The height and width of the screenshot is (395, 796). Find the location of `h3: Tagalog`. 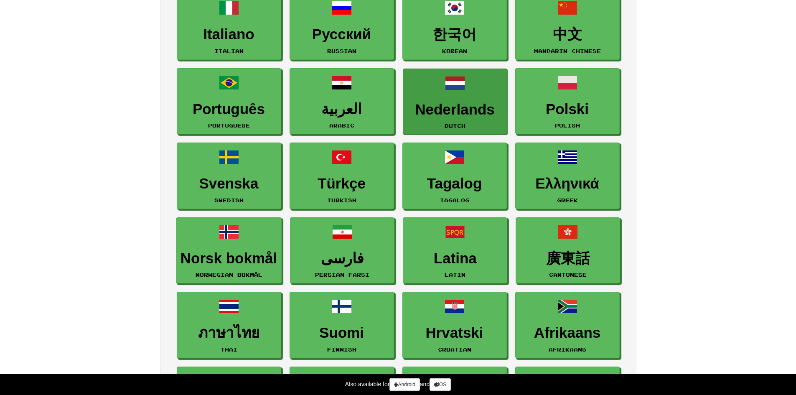

h3: Tagalog is located at coordinates (454, 183).